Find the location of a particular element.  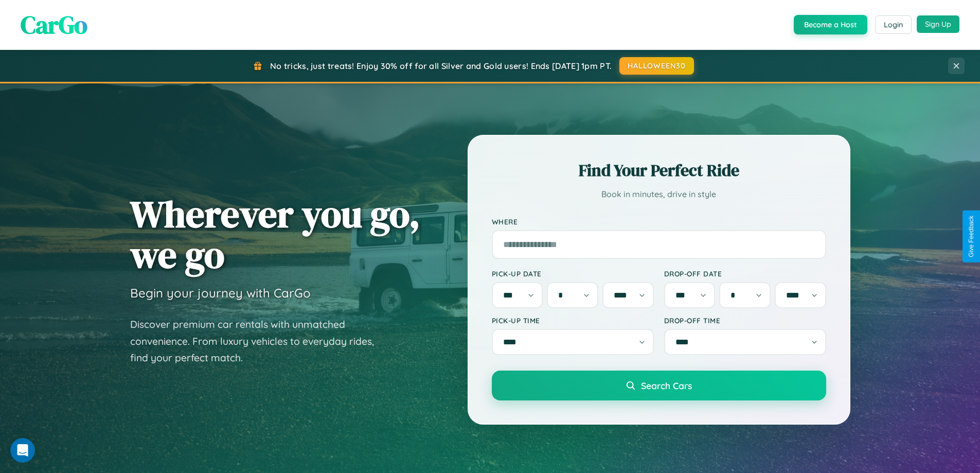

span: Search Cars is located at coordinates (667, 385).